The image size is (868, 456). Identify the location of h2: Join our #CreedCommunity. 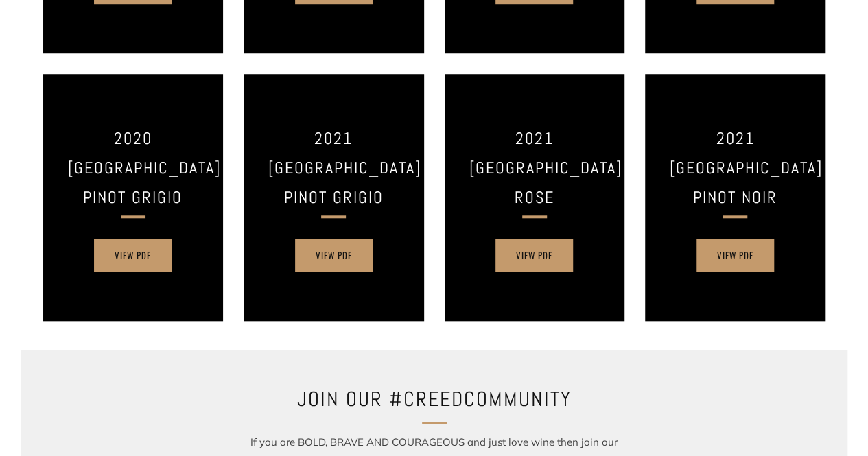
(434, 399).